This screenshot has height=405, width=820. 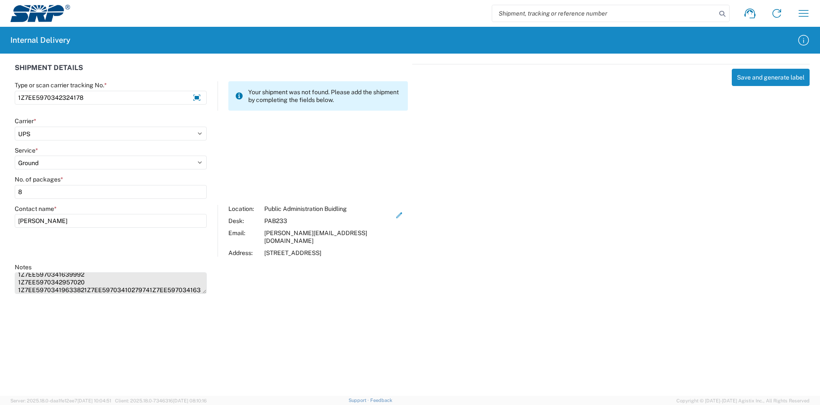 I want to click on span: Your shipment was not found. Please add the shipment by completing the fields below., so click(x=324, y=96).